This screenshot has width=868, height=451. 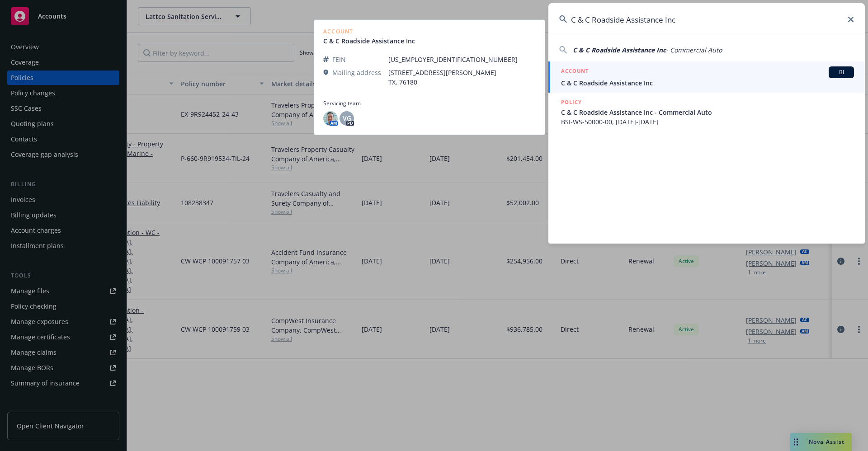 What do you see at coordinates (708, 112) in the screenshot?
I see `span: C & C Roadside Assistance Inc - Commercial Auto` at bounding box center [708, 112].